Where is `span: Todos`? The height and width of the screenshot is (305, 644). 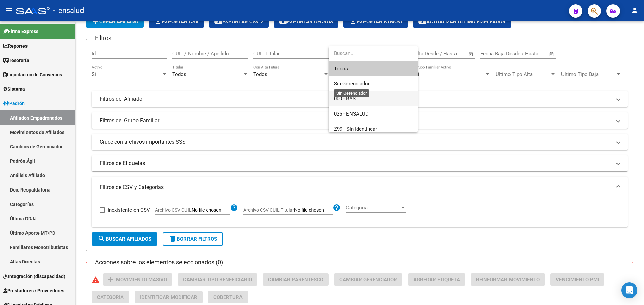 span: Todos is located at coordinates (373, 68).